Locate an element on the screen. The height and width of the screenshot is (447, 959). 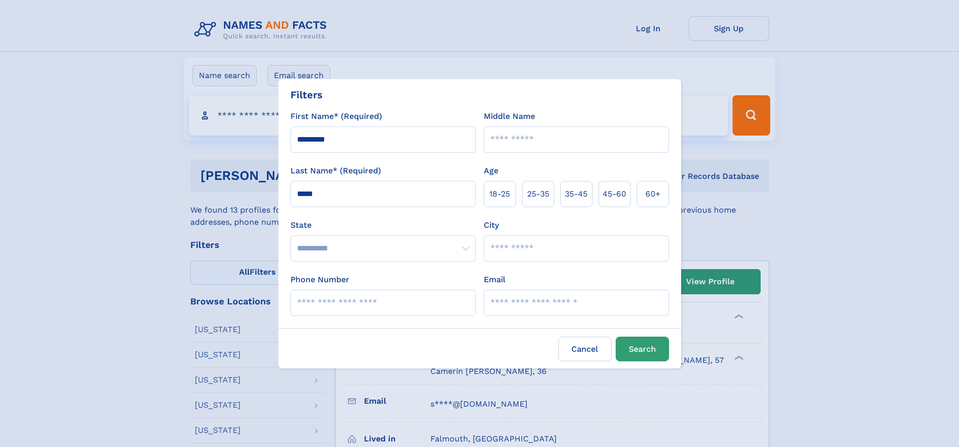
label: First Name* (Required) is located at coordinates (336, 116).